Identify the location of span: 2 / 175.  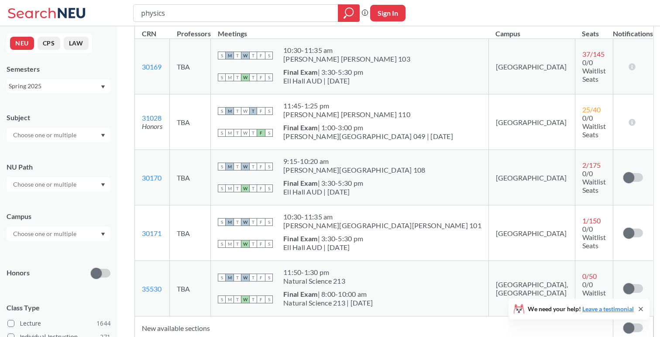
(592, 165).